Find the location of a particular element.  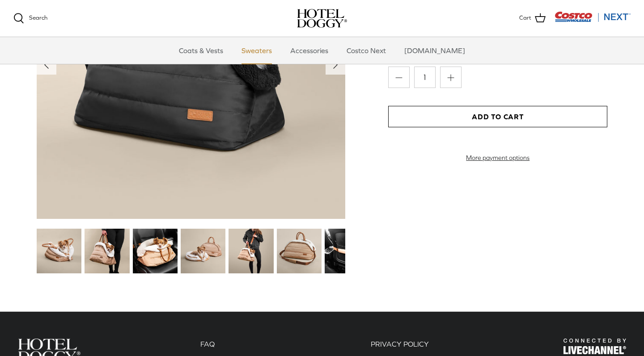

input: Quantity is located at coordinates (425, 77).